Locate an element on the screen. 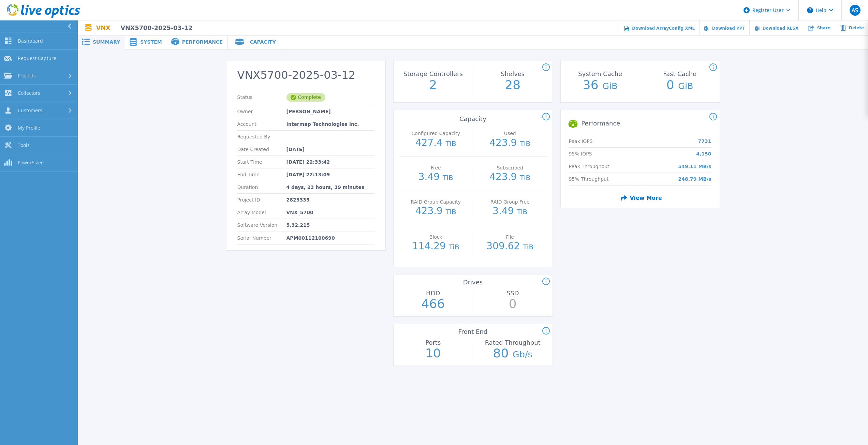  div: Front End is located at coordinates (473, 333).